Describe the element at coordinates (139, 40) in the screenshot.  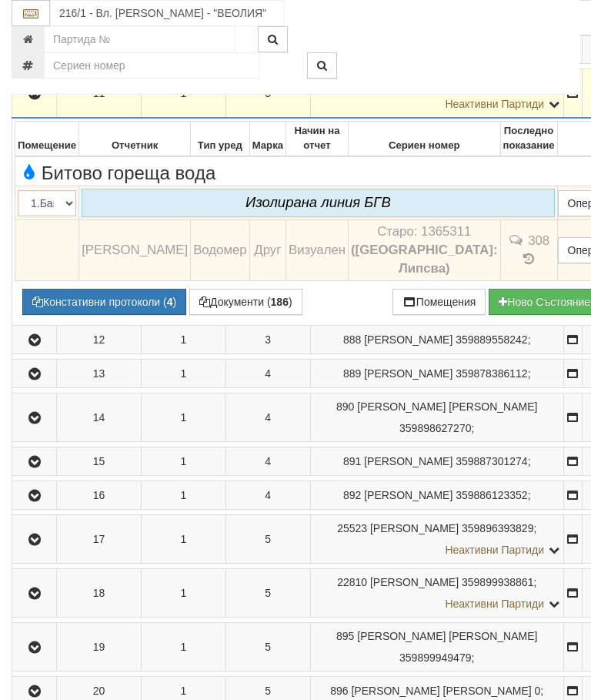
I see `input: Партида №` at that location.